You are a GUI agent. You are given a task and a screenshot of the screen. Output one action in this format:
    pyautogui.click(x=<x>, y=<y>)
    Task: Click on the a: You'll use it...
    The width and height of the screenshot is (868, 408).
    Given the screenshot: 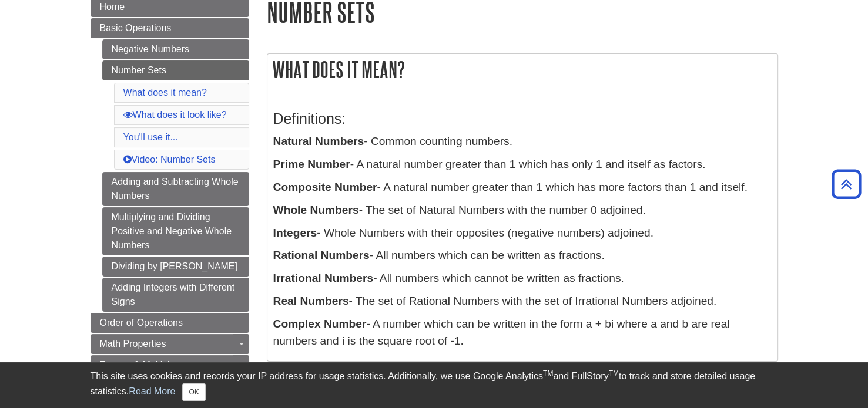 What is the action you would take?
    pyautogui.click(x=150, y=137)
    